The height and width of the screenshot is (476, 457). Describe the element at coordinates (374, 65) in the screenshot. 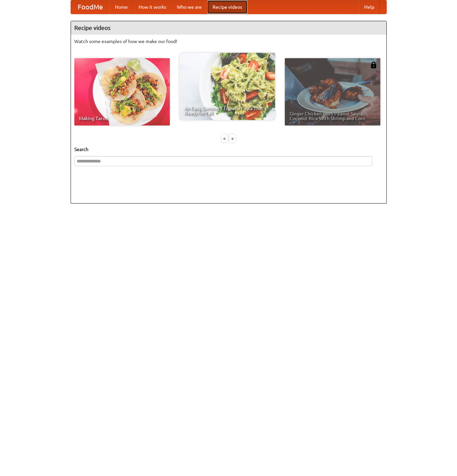

I see `img: 483408.png` at that location.